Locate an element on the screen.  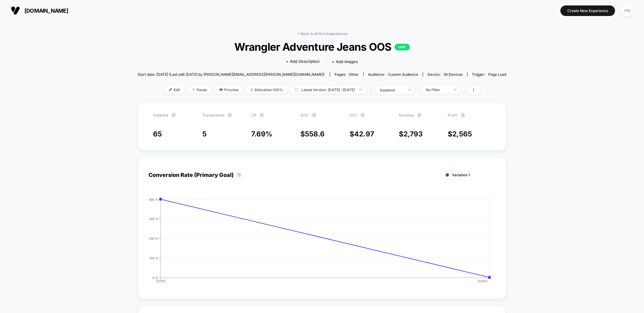
button: Create New Experience is located at coordinates (587, 11).